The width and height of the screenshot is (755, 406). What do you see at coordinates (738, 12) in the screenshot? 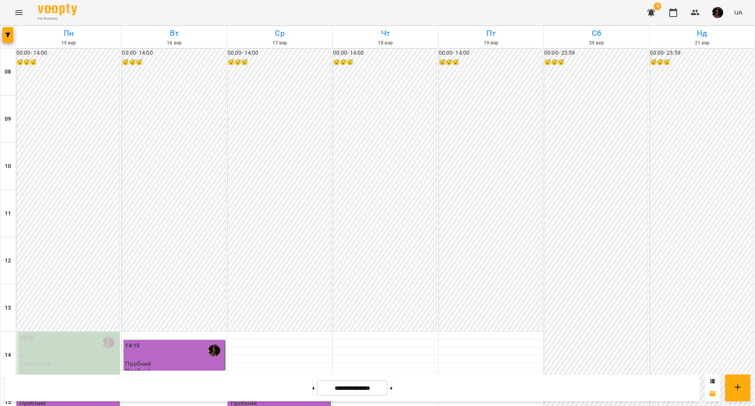
I see `span: UA` at bounding box center [738, 12].